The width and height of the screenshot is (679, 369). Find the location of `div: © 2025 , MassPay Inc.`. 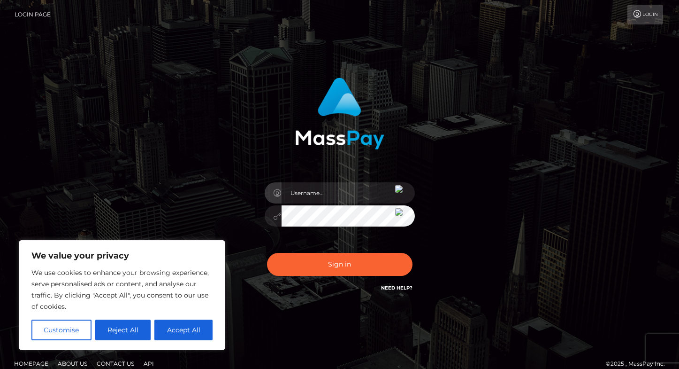

div: © 2025 , MassPay Inc. is located at coordinates (639, 363).